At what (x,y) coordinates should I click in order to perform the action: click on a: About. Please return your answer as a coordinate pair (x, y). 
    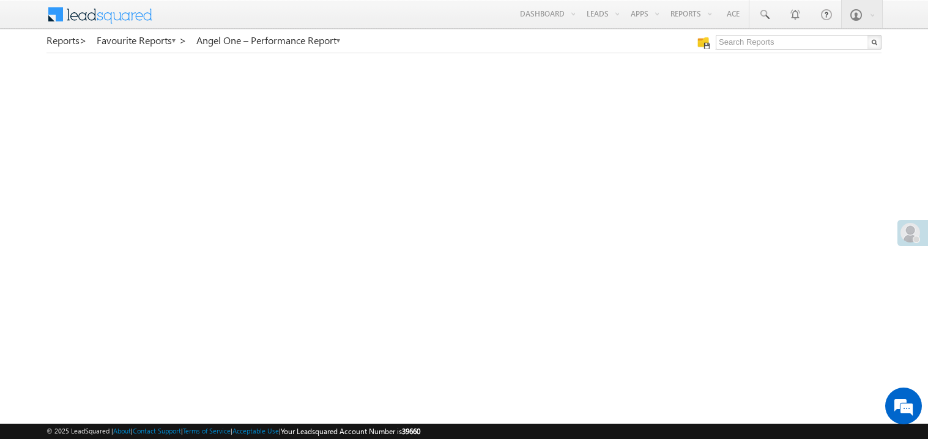
    Looking at the image, I should click on (122, 430).